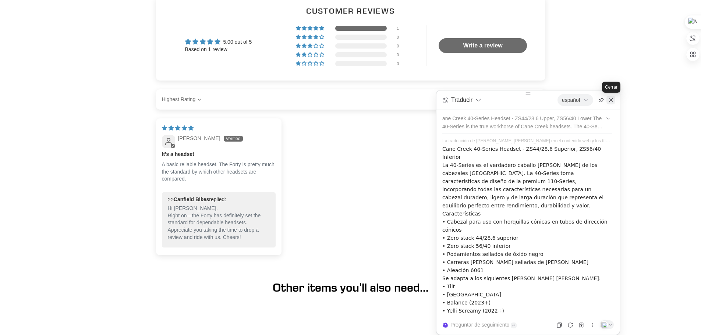 The image size is (701, 335). Describe the element at coordinates (182, 100) in the screenshot. I see `select: Sort dropdown` at that location.